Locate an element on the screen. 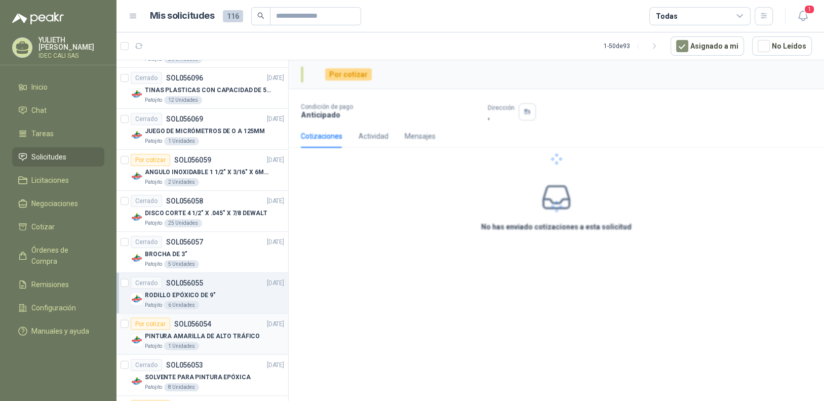  p: JUEGO DE MICRÓMETROS DE O A 125MM is located at coordinates (205, 131).